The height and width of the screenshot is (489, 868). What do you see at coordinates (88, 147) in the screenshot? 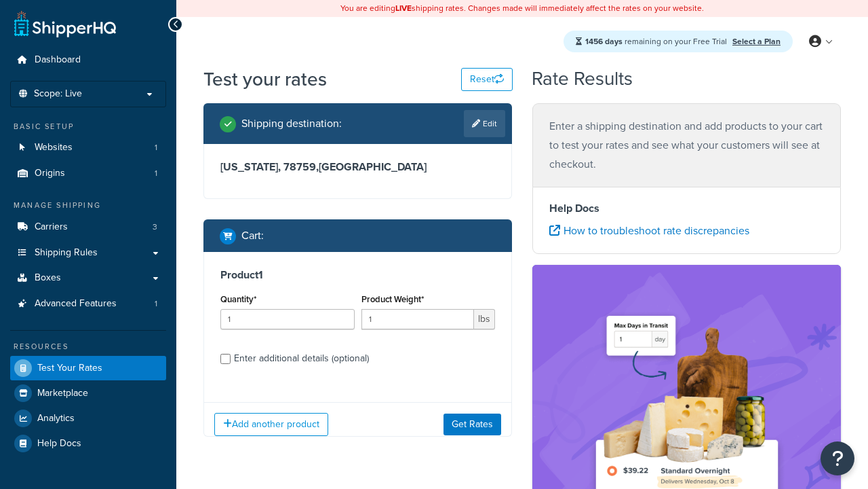
I see `li: Websites` at bounding box center [88, 147].